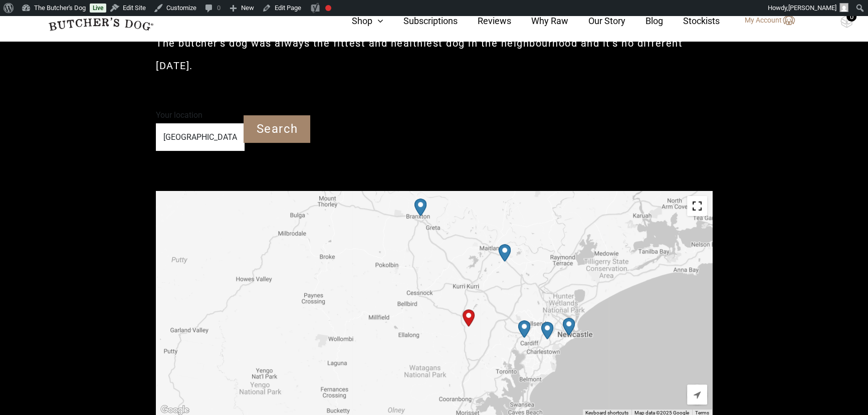 This screenshot has width=868, height=415. I want to click on a: Subscriptions, so click(421, 21).